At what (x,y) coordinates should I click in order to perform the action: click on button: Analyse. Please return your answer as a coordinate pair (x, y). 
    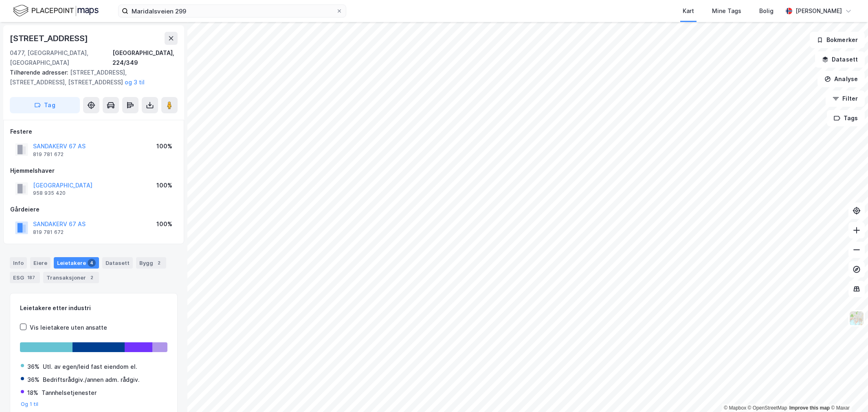
    Looking at the image, I should click on (841, 79).